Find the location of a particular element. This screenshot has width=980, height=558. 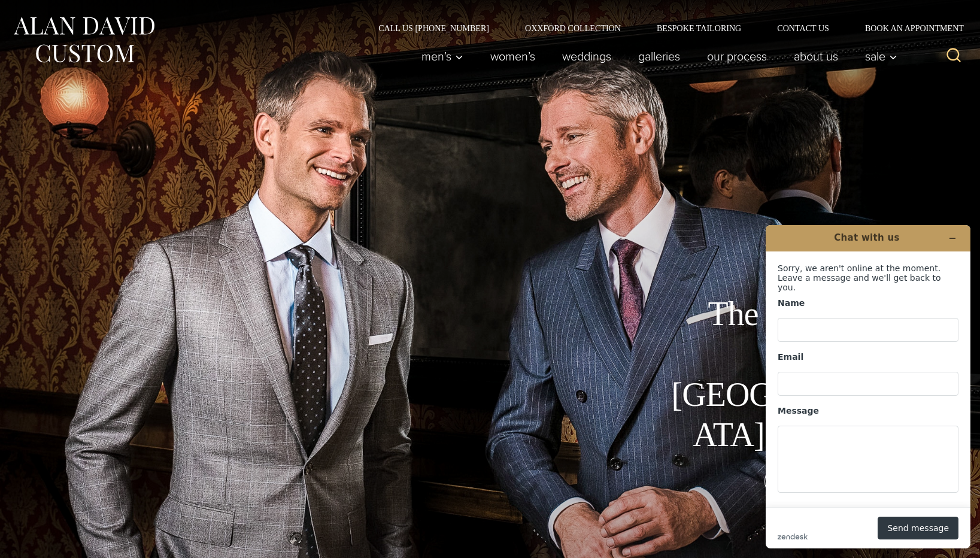

nav: Secondary Navigation is located at coordinates (664, 28).